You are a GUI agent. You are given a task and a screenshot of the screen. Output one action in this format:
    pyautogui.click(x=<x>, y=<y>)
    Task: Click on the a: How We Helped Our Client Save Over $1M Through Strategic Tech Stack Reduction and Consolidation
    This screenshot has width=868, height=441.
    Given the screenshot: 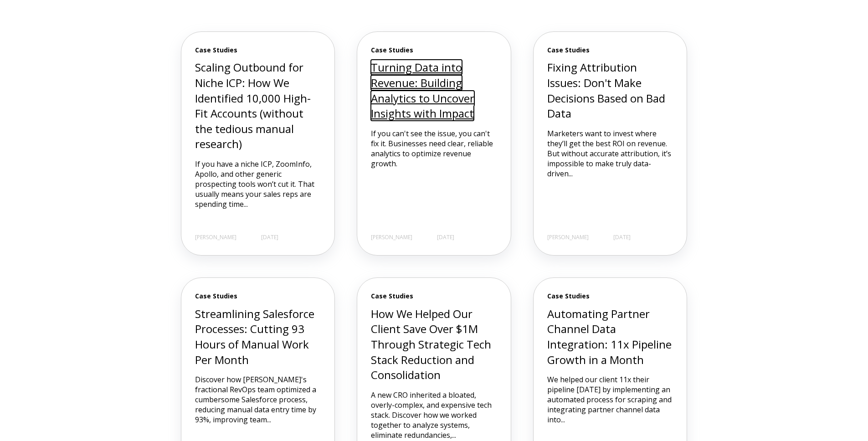 What is the action you would take?
    pyautogui.click(x=431, y=344)
    